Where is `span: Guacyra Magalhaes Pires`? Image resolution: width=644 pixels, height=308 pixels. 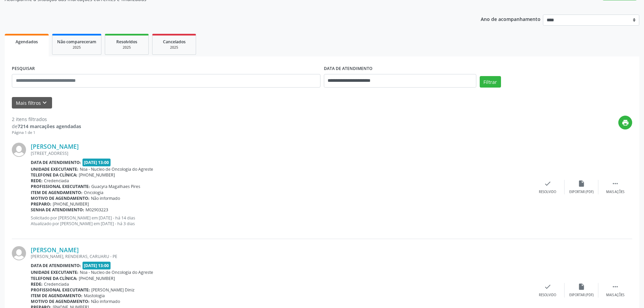 span: Guacyra Magalhaes Pires is located at coordinates (115, 186).